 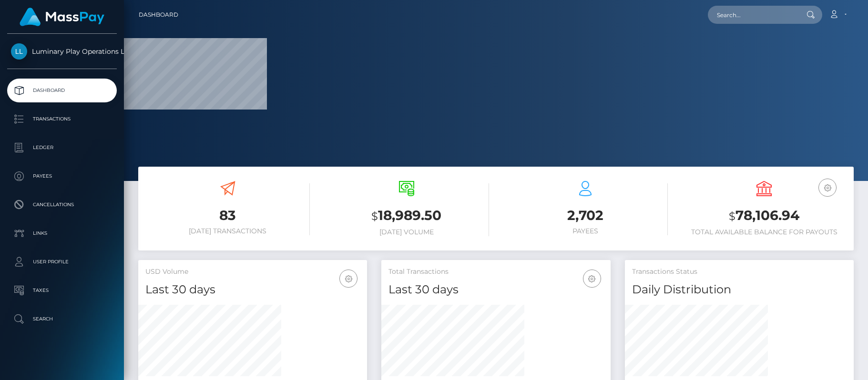 I want to click on p: Ledger, so click(x=62, y=147).